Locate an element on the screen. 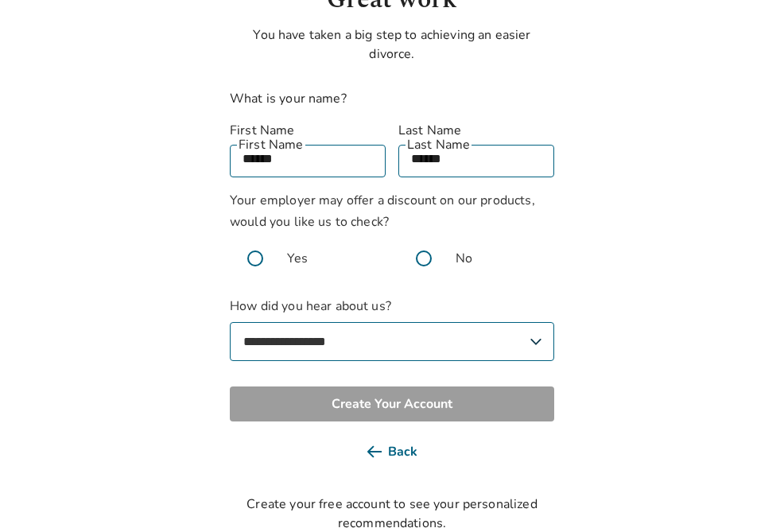  button: Back is located at coordinates (392, 451).